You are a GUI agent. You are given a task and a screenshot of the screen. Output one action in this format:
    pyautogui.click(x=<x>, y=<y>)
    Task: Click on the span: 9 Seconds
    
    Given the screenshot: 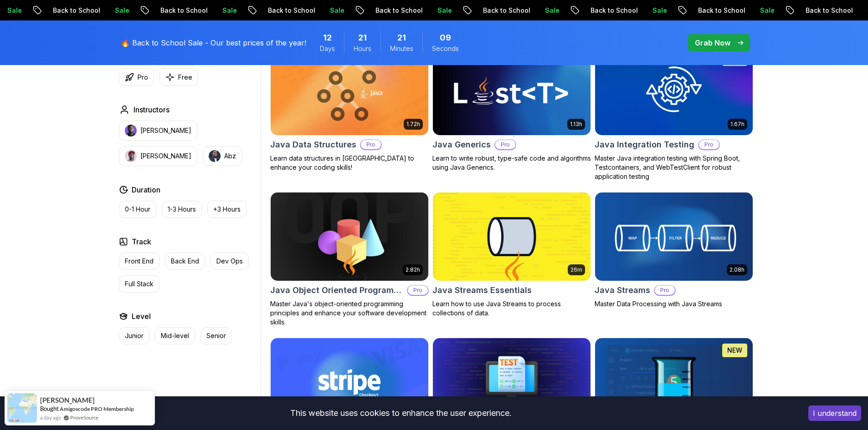 What is the action you would take?
    pyautogui.click(x=445, y=38)
    